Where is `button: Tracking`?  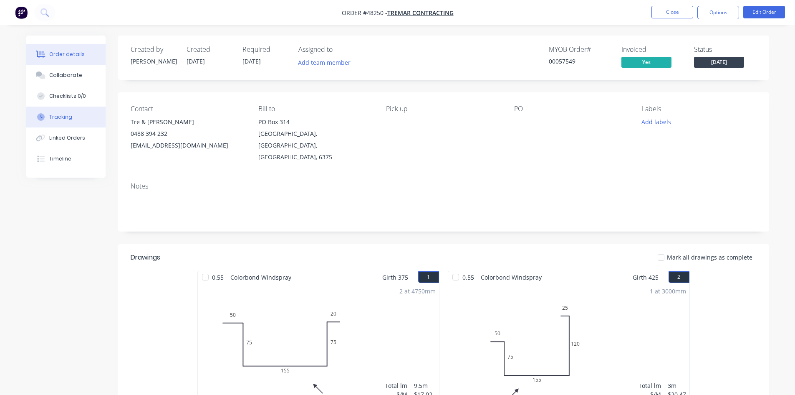 button: Tracking is located at coordinates (66, 117).